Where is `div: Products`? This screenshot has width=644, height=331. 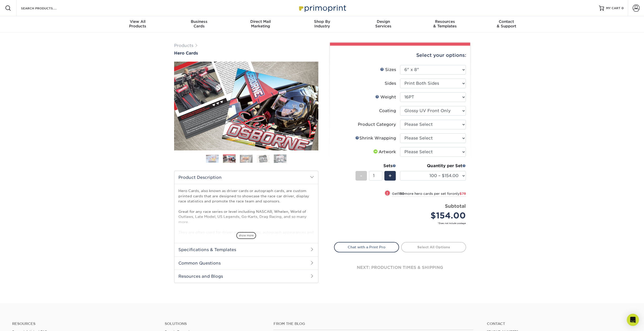
div: Products is located at coordinates (138, 24).